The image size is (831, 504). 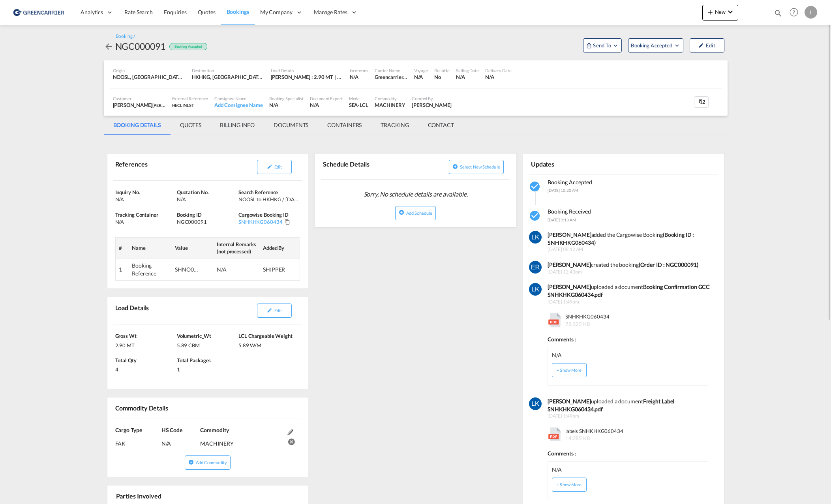 I want to click on div: 2, so click(x=702, y=102).